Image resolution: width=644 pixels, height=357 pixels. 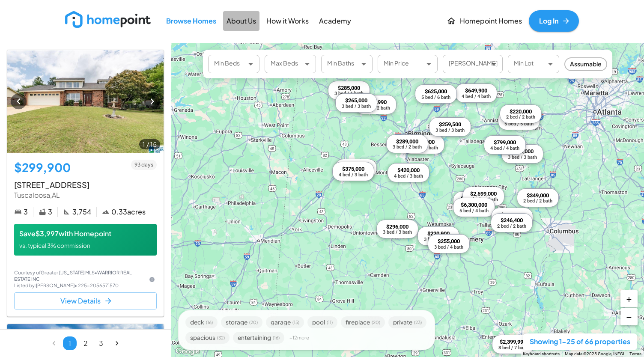 What do you see at coordinates (144, 165) in the screenshot?
I see `span: 93 days` at bounding box center [144, 165].